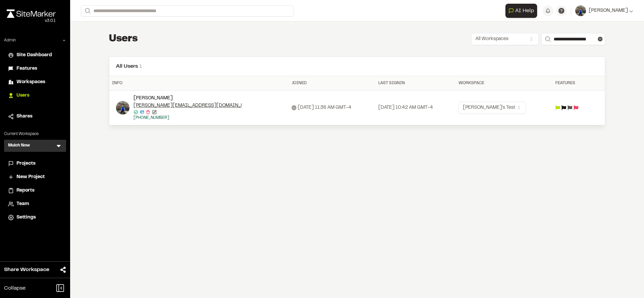 The image size is (644, 298). What do you see at coordinates (23, 95) in the screenshot?
I see `span: Users` at bounding box center [23, 95].